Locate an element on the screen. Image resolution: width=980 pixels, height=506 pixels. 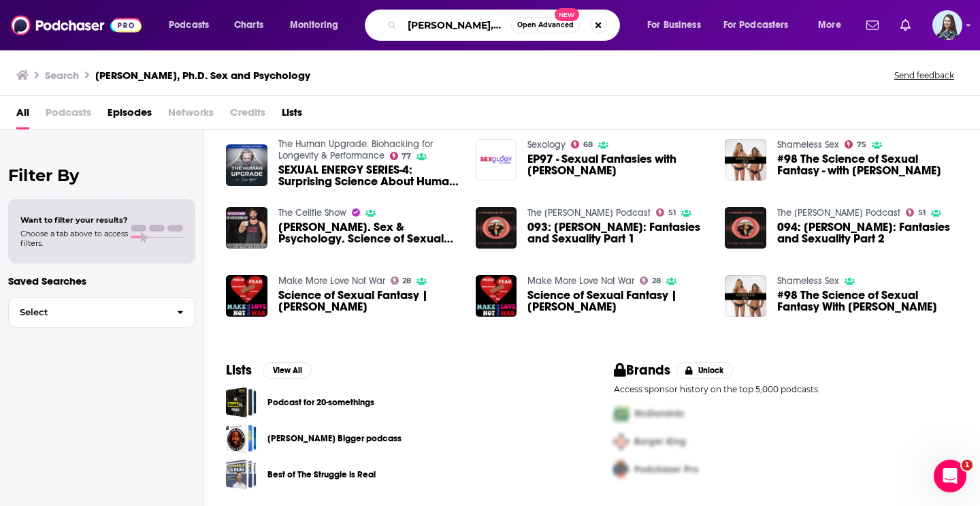
span: Open Advanced is located at coordinates (545, 25).